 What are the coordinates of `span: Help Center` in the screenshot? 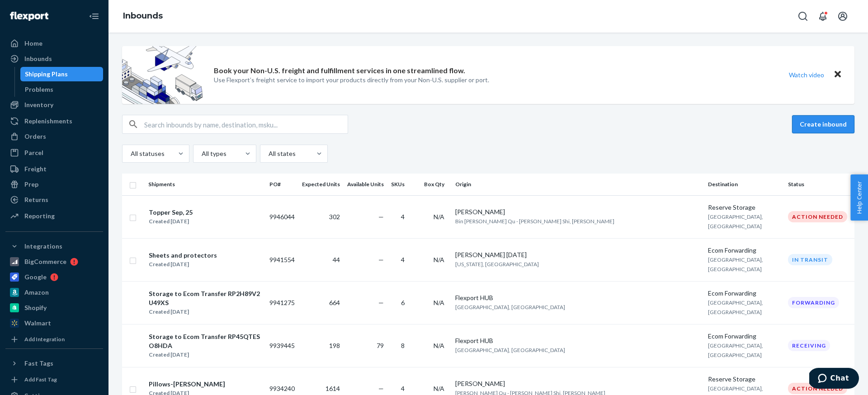 It's located at (859, 198).